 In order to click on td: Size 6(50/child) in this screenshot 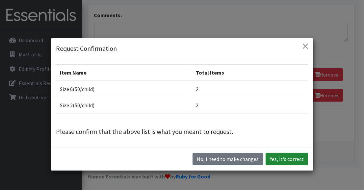, I will do `click(124, 89)`.